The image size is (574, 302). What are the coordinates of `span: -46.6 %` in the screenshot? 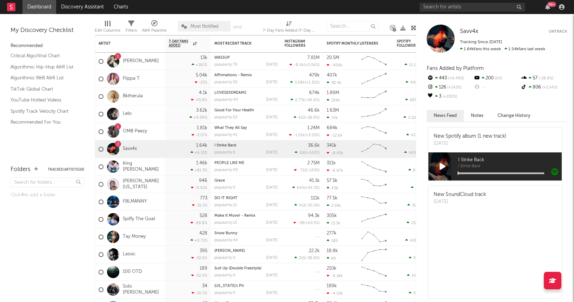 It's located at (312, 100).